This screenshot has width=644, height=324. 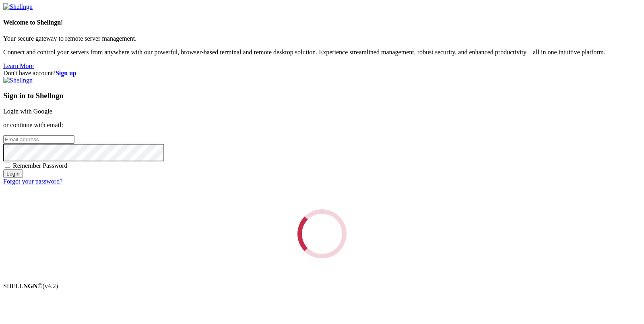 I want to click on a: Learn More, so click(x=18, y=65).